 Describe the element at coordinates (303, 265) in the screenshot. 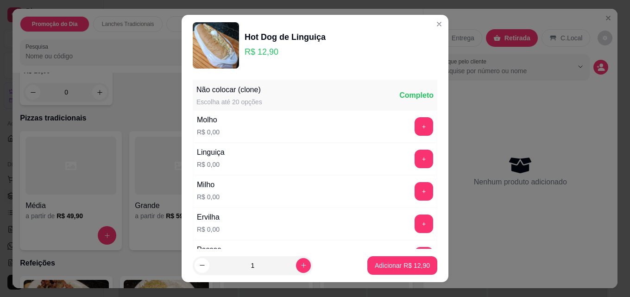

I see `button: increase-product-quantity` at that location.